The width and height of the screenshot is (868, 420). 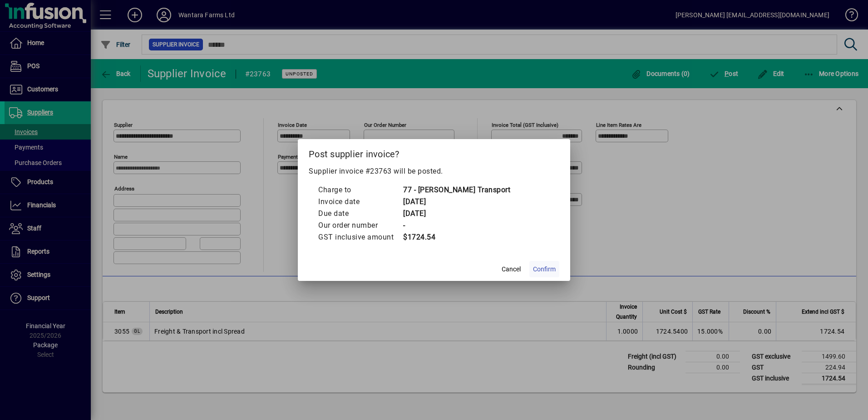 What do you see at coordinates (434, 171) in the screenshot?
I see `p: Supplier invoice #23763 will be posted.` at bounding box center [434, 171].